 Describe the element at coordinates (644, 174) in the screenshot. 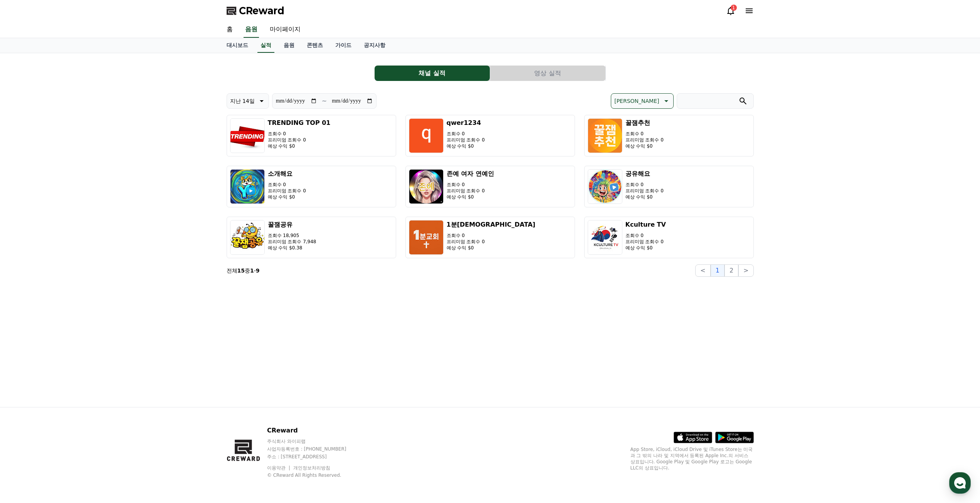

I see `h3: 공유해요` at that location.